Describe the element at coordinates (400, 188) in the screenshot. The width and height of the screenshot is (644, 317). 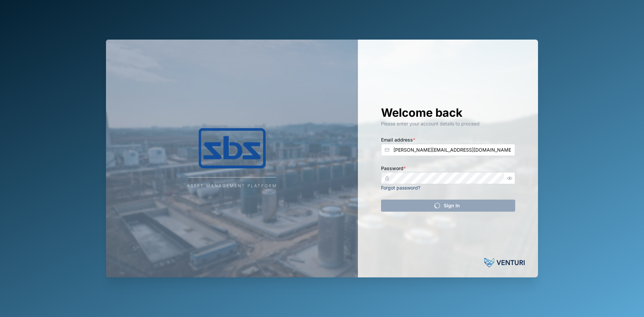
I see `a: Forgot password?` at that location.